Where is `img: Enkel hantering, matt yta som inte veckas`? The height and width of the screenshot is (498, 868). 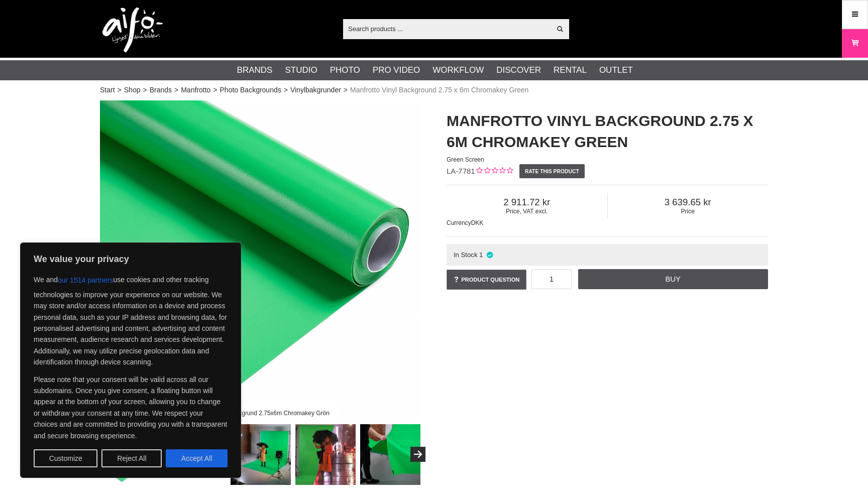
img: Enkel hantering, matt yta som inte veckas is located at coordinates (390, 454).